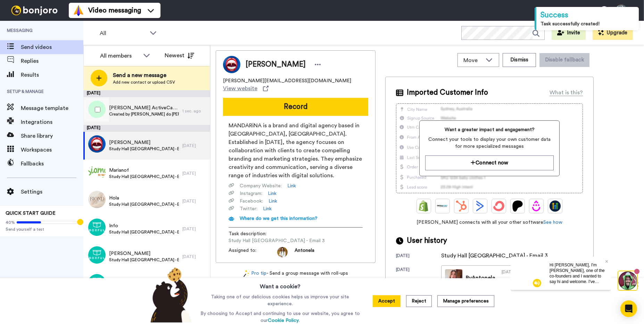  Describe the element at coordinates (569, 33) in the screenshot. I see `button: Invite` at that location.